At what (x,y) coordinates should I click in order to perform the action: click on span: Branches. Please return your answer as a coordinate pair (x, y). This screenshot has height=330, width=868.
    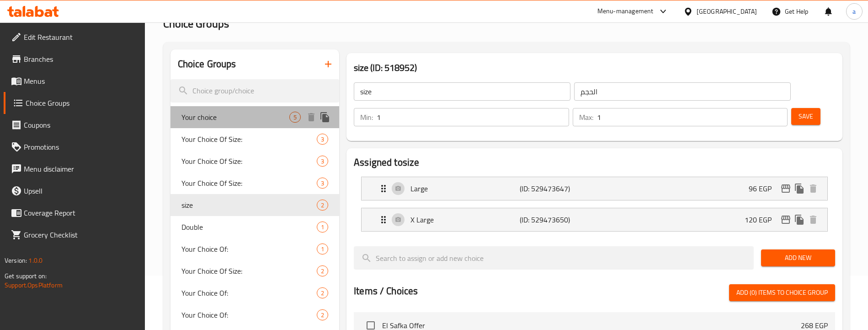
    Looking at the image, I should click on (81, 59).